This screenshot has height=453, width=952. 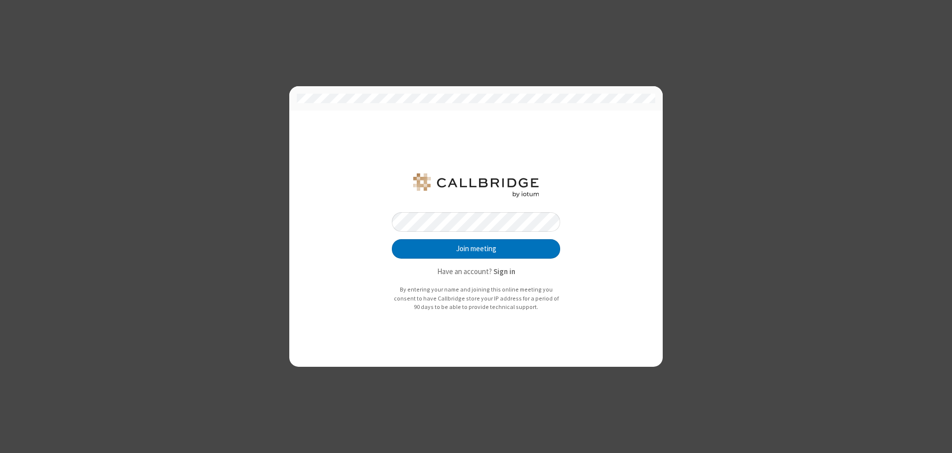 I want to click on img: QA Selenium DO NOT DELETE OR CHANGE, so click(x=476, y=185).